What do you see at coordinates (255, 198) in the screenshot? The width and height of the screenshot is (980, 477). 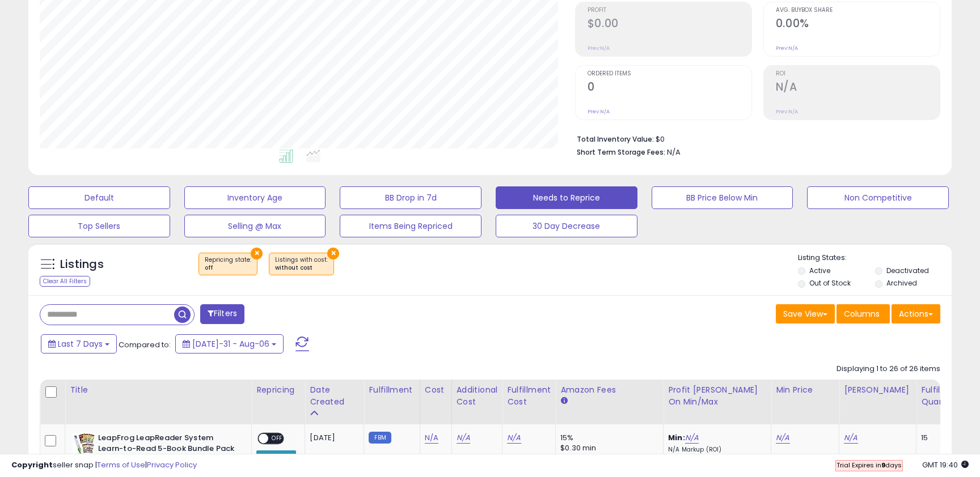 I see `button: Inventory Age` at bounding box center [255, 198].